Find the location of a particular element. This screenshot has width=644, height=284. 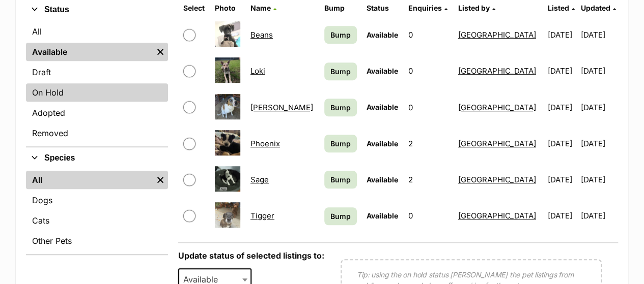

a: Phoenix is located at coordinates (265, 143).